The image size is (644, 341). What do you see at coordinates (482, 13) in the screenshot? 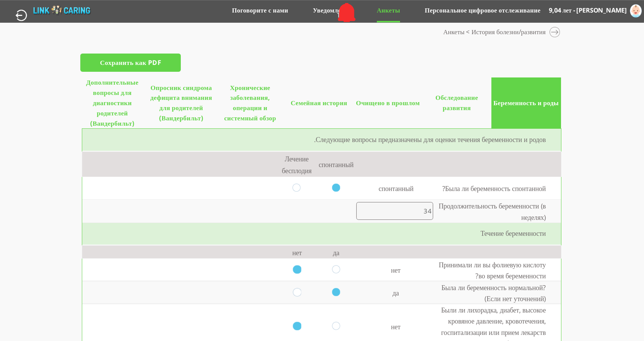
I see `a: Персональное цифровое отслеживание` at bounding box center [482, 13].